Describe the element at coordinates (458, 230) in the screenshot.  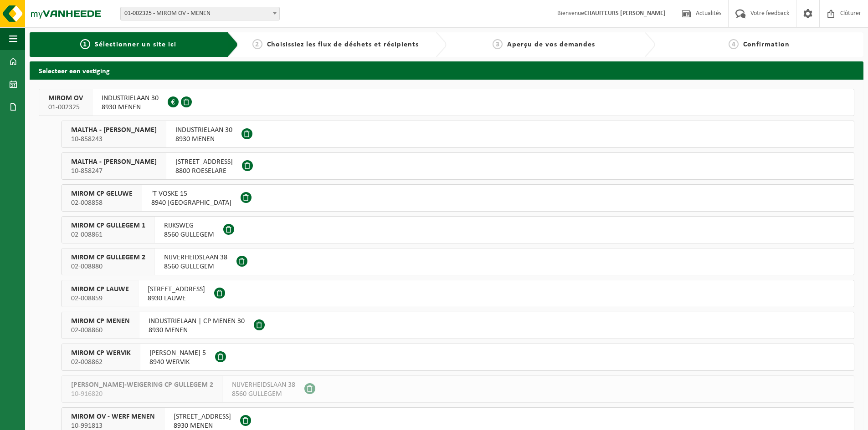
I see `button: MIROM CP GULLEGEM 1 02-008861 RIJKSWEG8560 GULLEGEM` at that location.